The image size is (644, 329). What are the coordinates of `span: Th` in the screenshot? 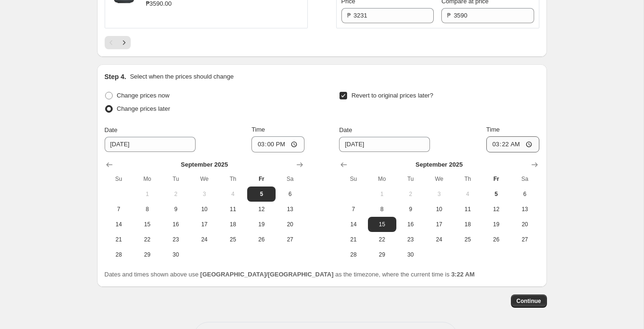 It's located at (468, 179).